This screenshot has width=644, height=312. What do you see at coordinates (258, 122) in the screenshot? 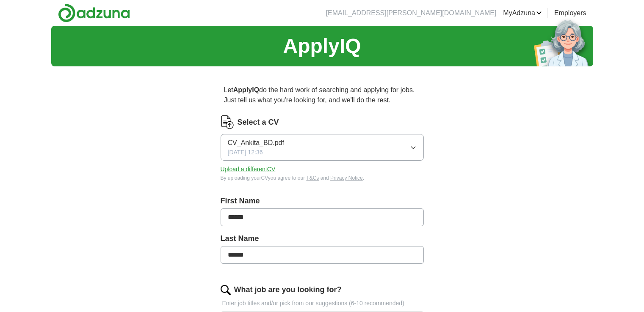
I see `label: Select a CV` at bounding box center [258, 122].